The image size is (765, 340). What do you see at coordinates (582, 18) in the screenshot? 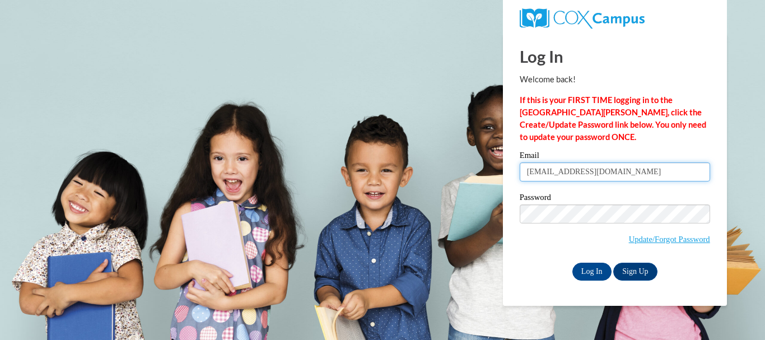
I see `img: COX Campus` at bounding box center [582, 18].